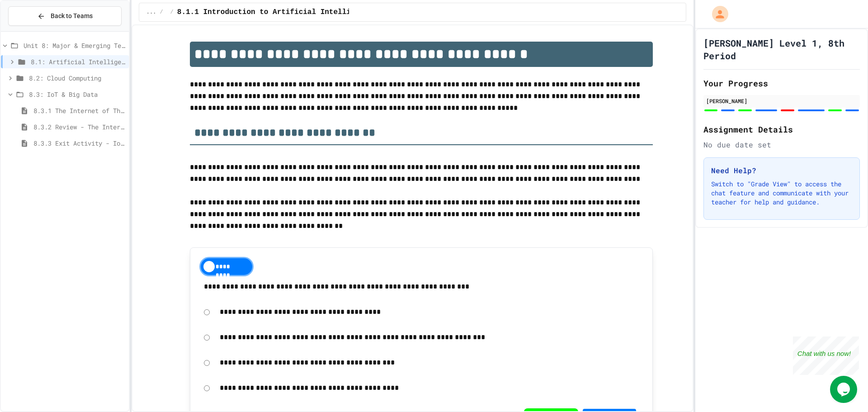  I want to click on h3: Need Help?, so click(782, 170).